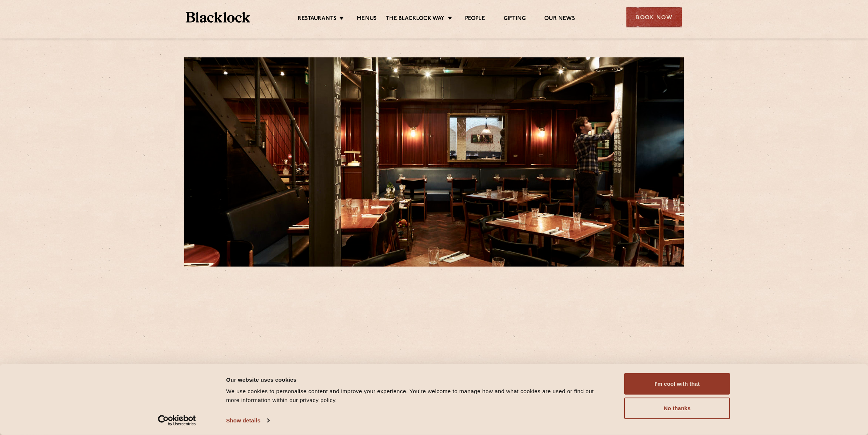  What do you see at coordinates (218, 17) in the screenshot?
I see `img: BL_Textured_Logo-footer-cropped.svg` at bounding box center [218, 17].